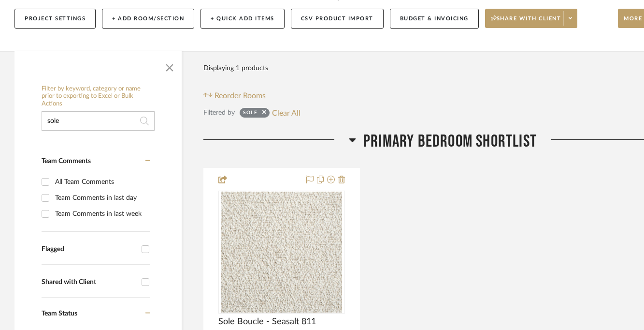 Image resolution: width=644 pixels, height=330 pixels. Describe the element at coordinates (236, 68) in the screenshot. I see `div: Displaying 1 products` at that location.